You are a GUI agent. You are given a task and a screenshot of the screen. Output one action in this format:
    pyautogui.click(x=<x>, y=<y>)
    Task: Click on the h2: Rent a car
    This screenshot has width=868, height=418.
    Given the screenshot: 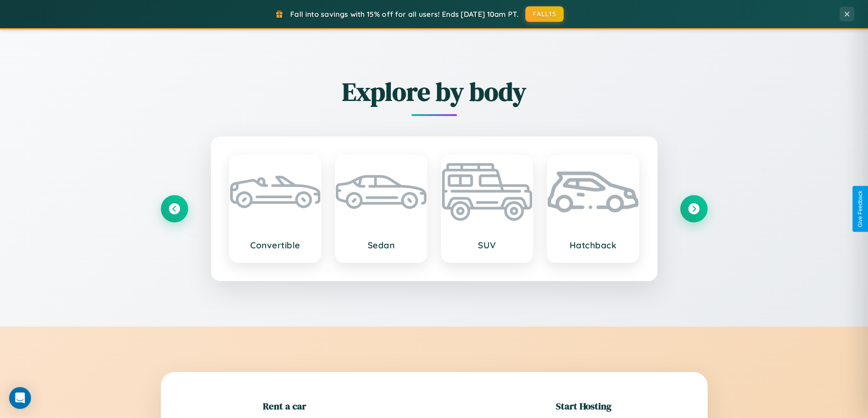 What is the action you would take?
    pyautogui.click(x=284, y=406)
    